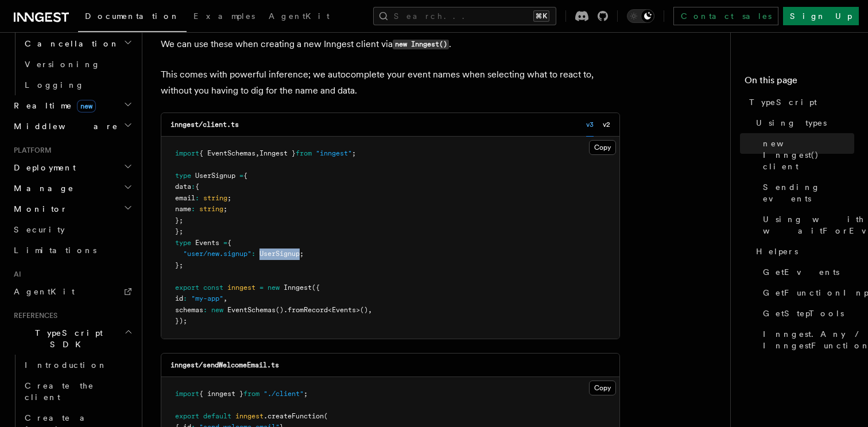 This screenshot has width=868, height=427. Describe the element at coordinates (86, 106) in the screenshot. I see `span: new` at that location.